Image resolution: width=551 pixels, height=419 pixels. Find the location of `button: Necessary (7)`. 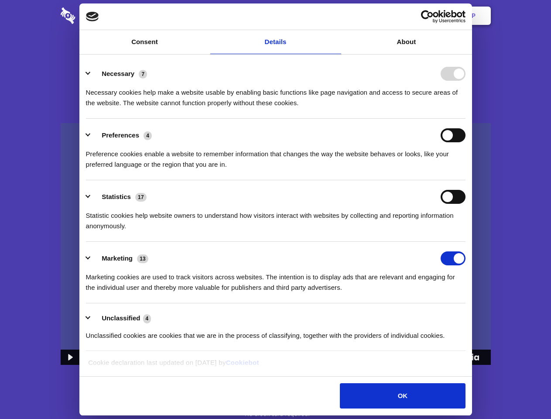

button: Necessary (7) is located at coordinates (119, 74).